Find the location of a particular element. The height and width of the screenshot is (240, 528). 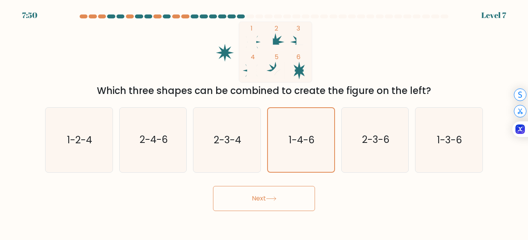

tspan: 6 is located at coordinates (298, 57).